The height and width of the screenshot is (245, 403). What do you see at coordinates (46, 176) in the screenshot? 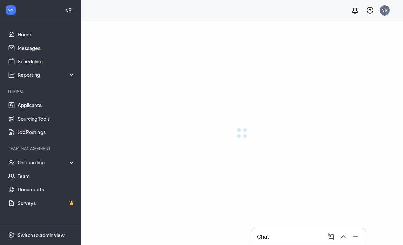
I see `a: Team` at bounding box center [46, 176].